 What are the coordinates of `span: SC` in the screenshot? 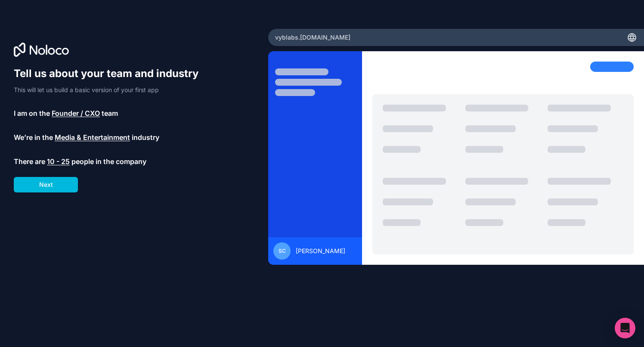 It's located at (282, 251).